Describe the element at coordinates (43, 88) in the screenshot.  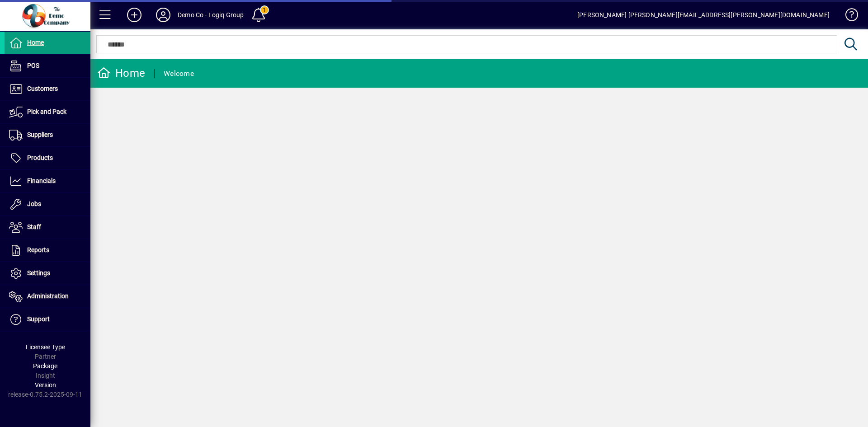
I see `span: Customers` at that location.